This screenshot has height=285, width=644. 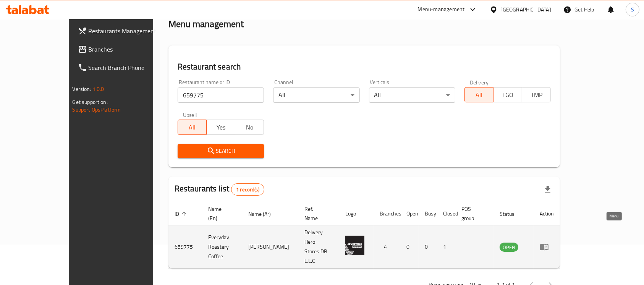 What do you see at coordinates (364, 235) in the screenshot?
I see `table: enhanced table` at bounding box center [364, 235].